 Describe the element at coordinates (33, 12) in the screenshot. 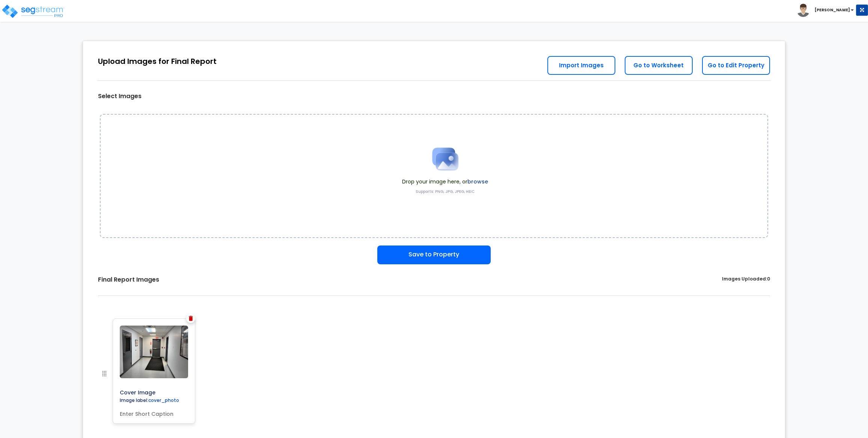

I see `img: logo_pro_r.png` at that location.